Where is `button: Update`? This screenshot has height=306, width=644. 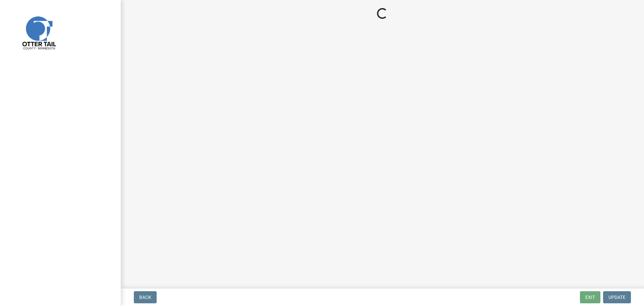
button: Update is located at coordinates (617, 297).